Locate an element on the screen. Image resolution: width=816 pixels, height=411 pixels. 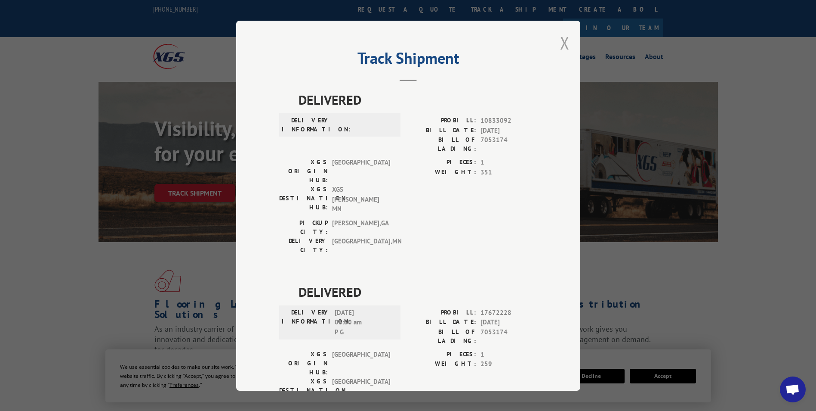
label: DELIVERY CITY: is located at coordinates (303, 245).